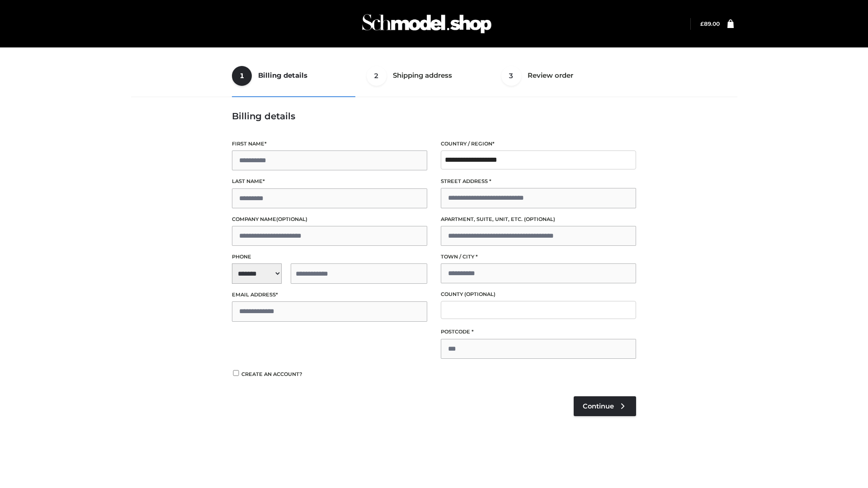  Describe the element at coordinates (329, 256) in the screenshot. I see `label: Phone` at that location.